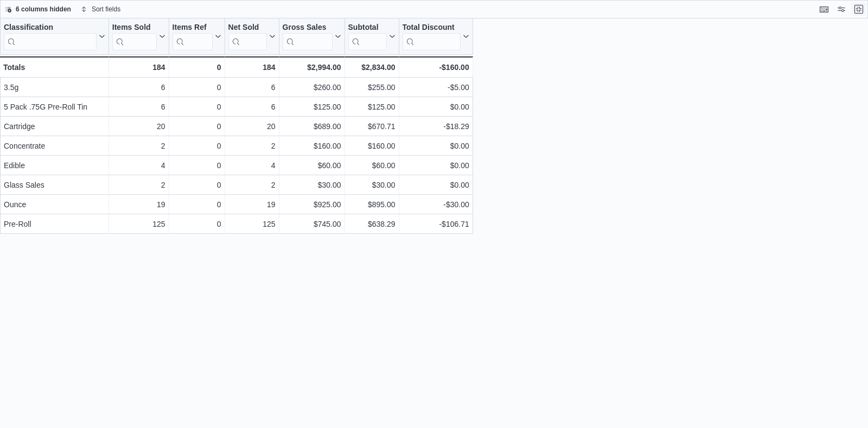 Image resolution: width=868 pixels, height=428 pixels. I want to click on button: Sort fields, so click(101, 9).